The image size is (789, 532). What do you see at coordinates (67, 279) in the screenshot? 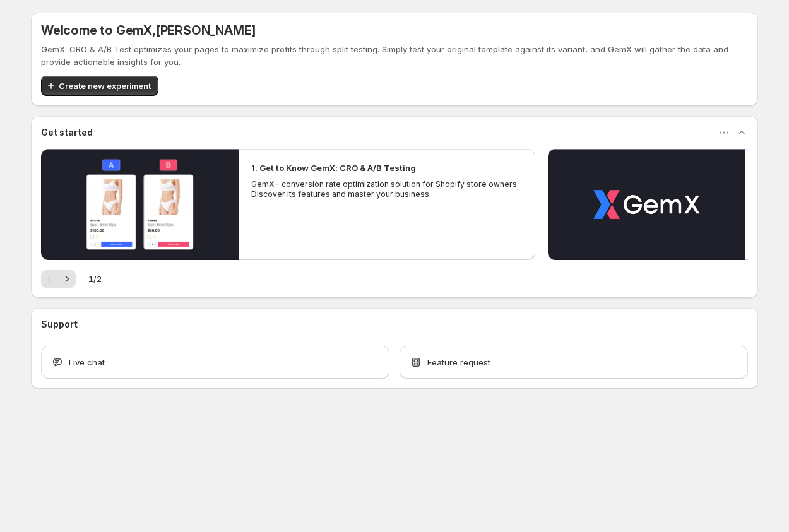
I see `button: Next` at bounding box center [67, 279].